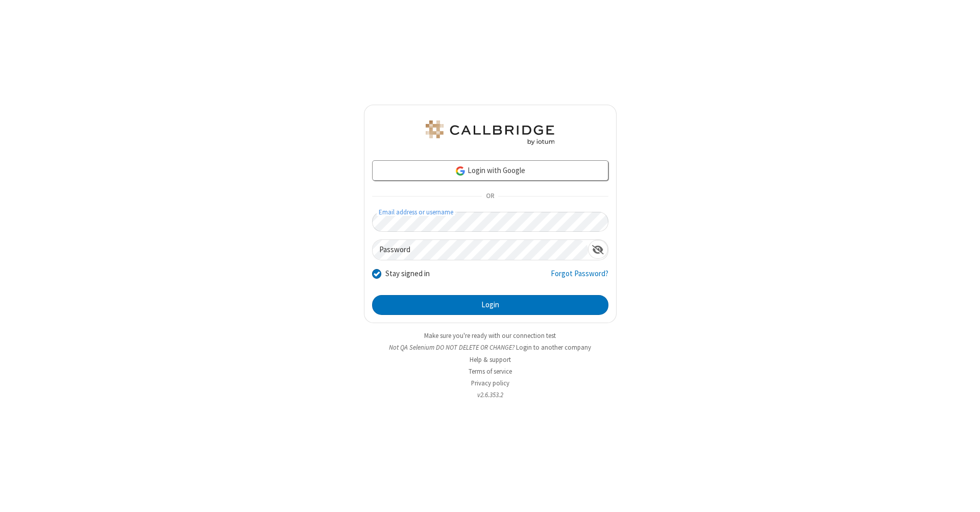 The height and width of the screenshot is (512, 980). Describe the element at coordinates (480, 249) in the screenshot. I see `input: Password` at that location.